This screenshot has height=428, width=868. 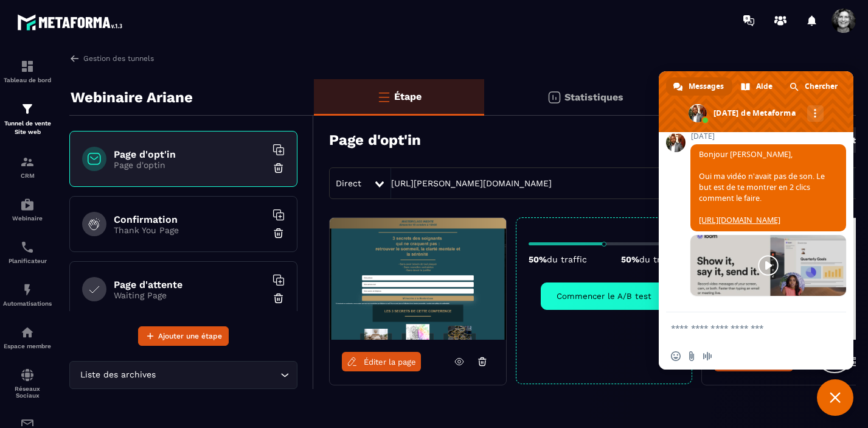 I want to click on p: Tunnel de vente Site web, so click(x=28, y=128).